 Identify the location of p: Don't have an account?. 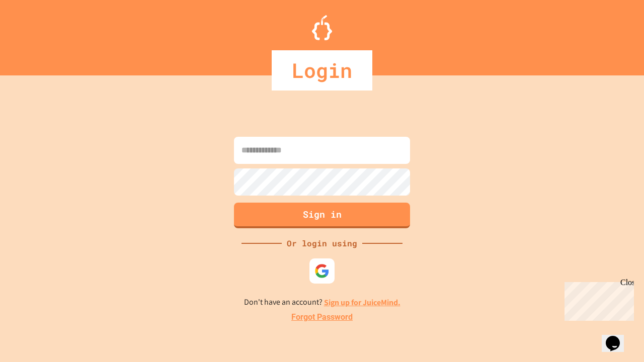
(322, 302).